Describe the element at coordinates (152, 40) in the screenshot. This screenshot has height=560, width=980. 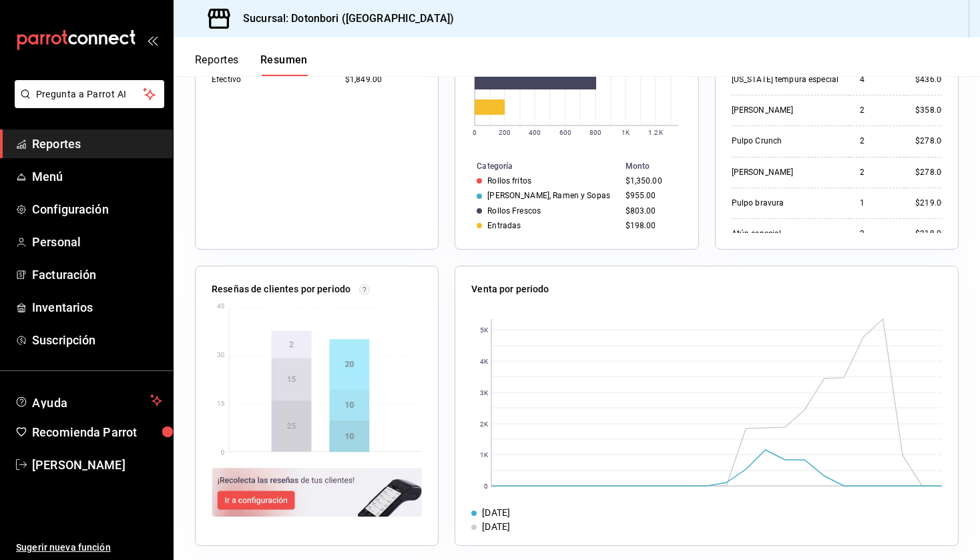
I see `button: open_drawer_menu` at that location.